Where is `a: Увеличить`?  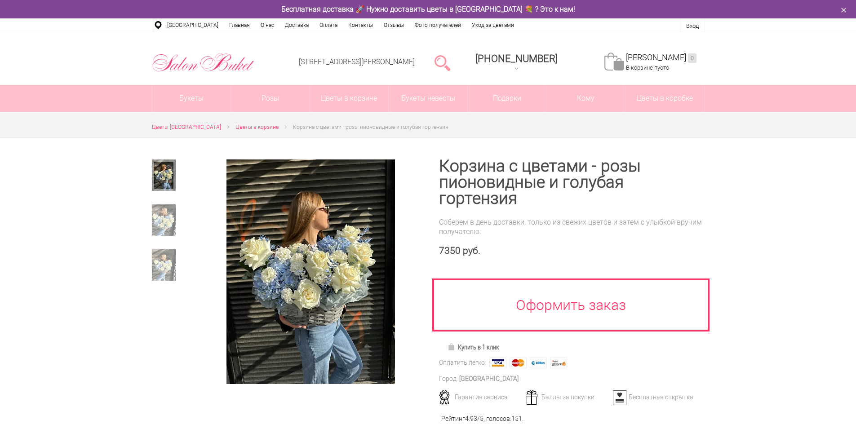
a: Увеличить is located at coordinates (311, 272).